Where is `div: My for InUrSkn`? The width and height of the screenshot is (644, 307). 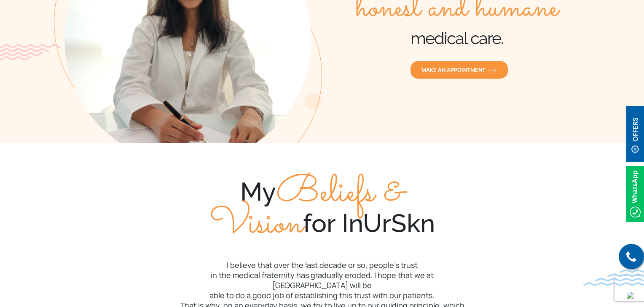 div: My for InUrSkn is located at coordinates (322, 208).